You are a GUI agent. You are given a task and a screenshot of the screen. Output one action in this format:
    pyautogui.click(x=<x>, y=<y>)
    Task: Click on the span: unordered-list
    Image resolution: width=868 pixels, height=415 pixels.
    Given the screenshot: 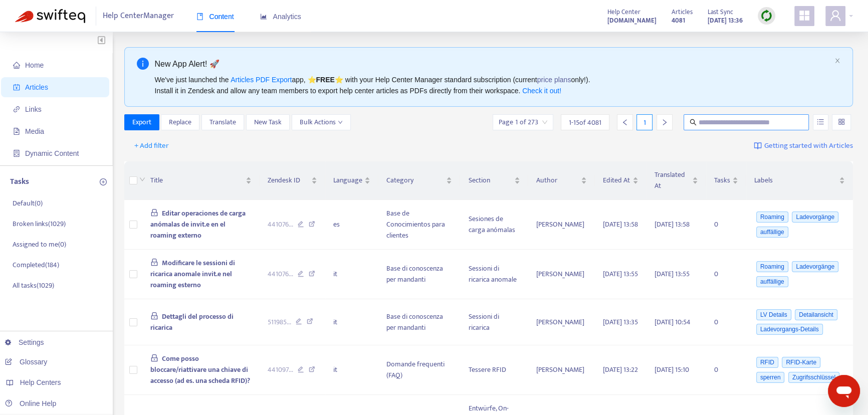 What is the action you would take?
    pyautogui.click(x=820, y=122)
    